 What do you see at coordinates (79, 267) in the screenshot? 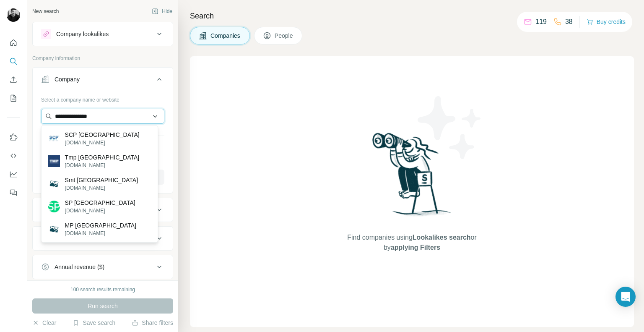
I see `div: Annual revenue ($)` at bounding box center [79, 267].